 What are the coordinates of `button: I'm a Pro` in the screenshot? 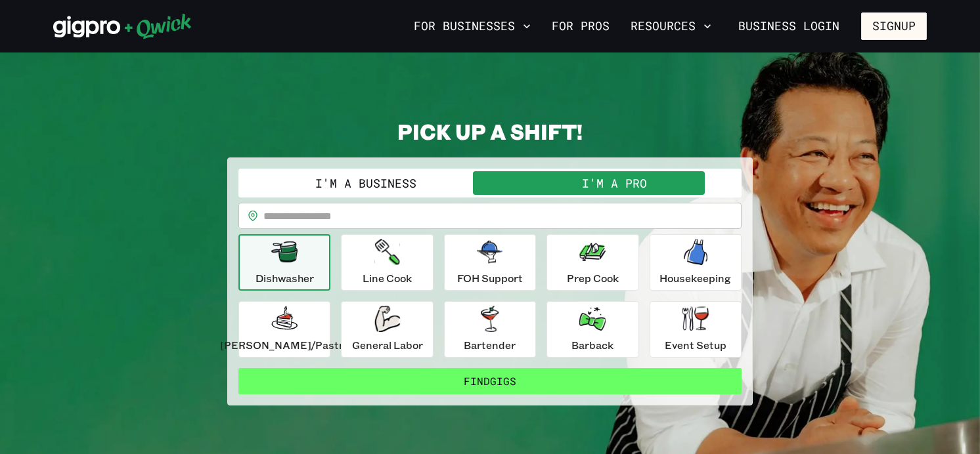 It's located at (614, 183).